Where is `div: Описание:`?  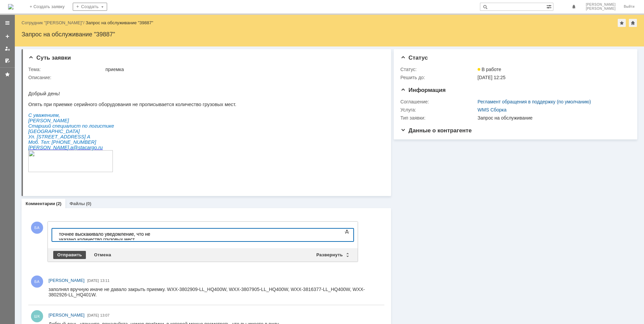
div: Описание: is located at coordinates (205, 77).